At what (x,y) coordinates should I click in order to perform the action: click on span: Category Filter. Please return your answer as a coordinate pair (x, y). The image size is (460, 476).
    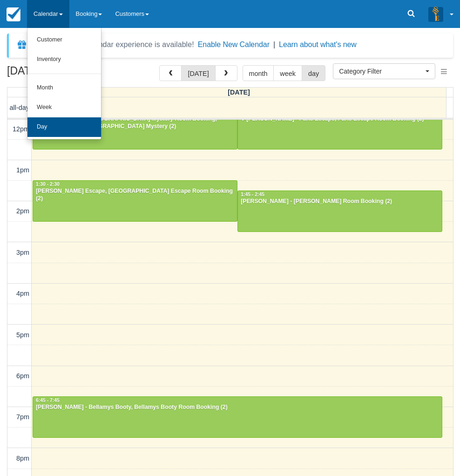
    Looking at the image, I should click on (380, 71).